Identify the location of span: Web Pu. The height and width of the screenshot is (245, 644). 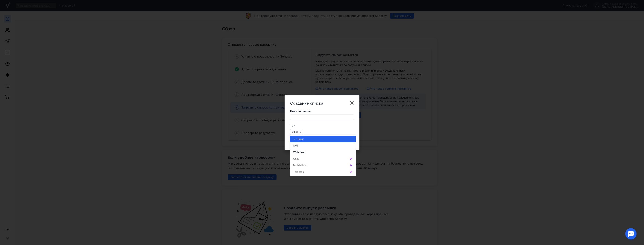
(298, 152).